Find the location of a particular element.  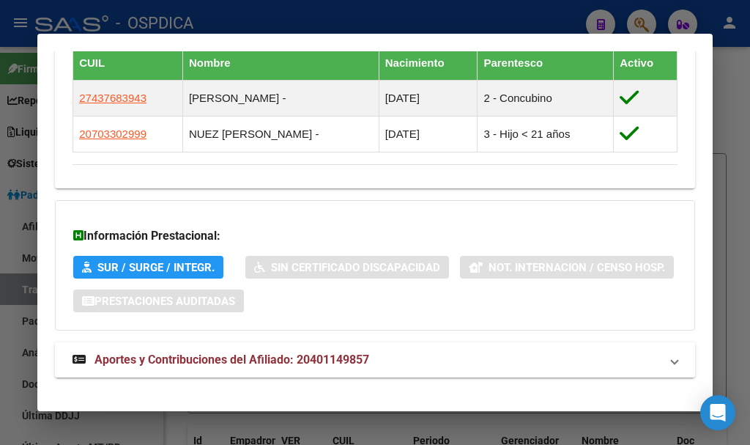

button: Not. Internacion / Censo Hosp. is located at coordinates (567, 267).